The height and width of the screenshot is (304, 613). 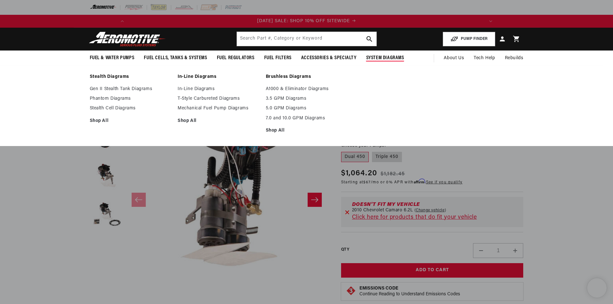 What do you see at coordinates (485, 58) in the screenshot?
I see `summary: Tech Help` at bounding box center [485, 58].